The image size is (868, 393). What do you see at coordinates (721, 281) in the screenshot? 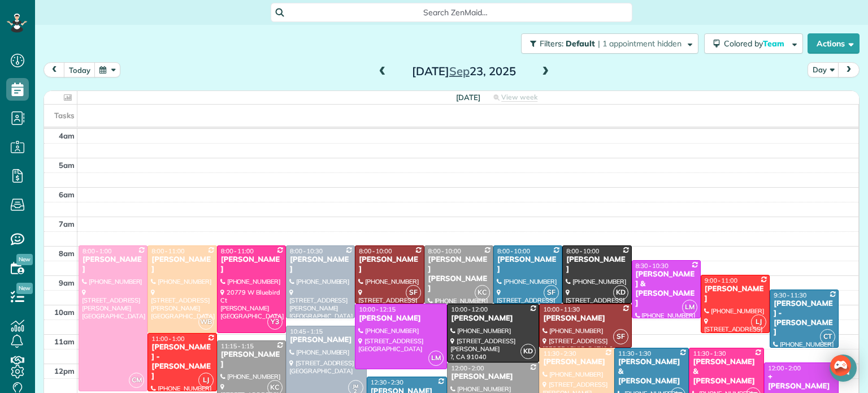
I see `span: 9:00 - 11:00` at bounding box center [721, 281].